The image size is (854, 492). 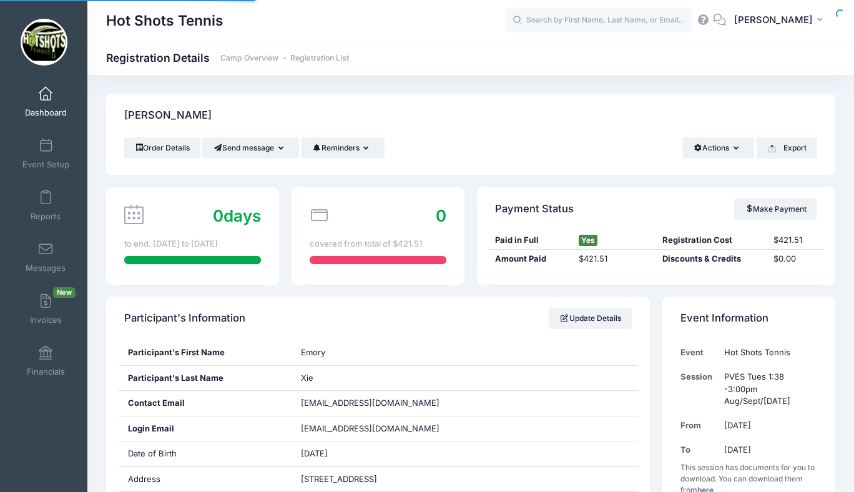 What do you see at coordinates (165, 21) in the screenshot?
I see `h1: Hot Shots Tennis` at bounding box center [165, 21].